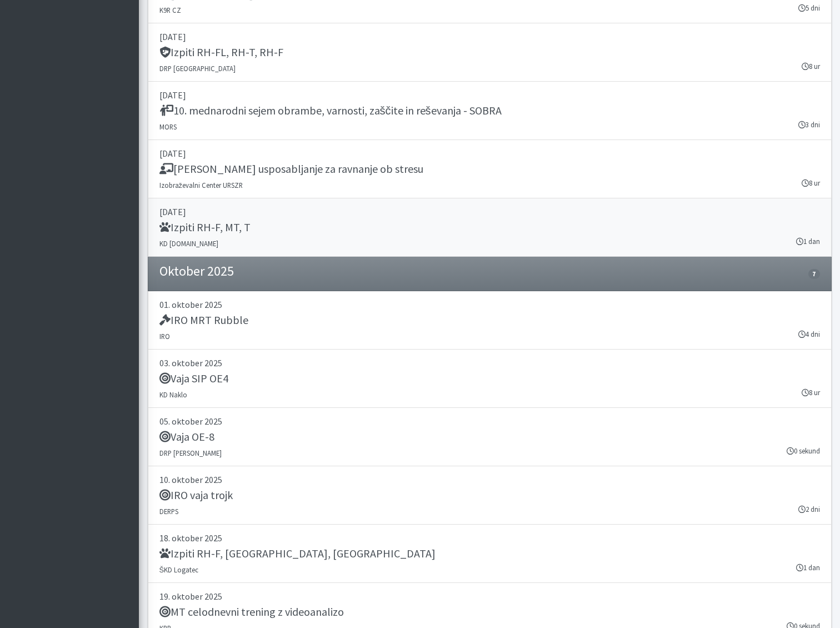 This screenshot has width=840, height=628. What do you see at coordinates (814, 274) in the screenshot?
I see `span: 7` at bounding box center [814, 274].